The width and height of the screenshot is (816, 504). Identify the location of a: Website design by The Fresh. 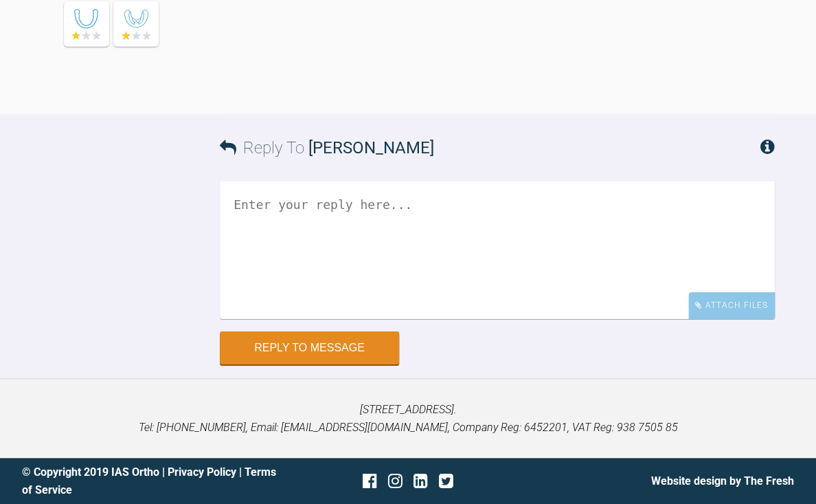
(723, 480).